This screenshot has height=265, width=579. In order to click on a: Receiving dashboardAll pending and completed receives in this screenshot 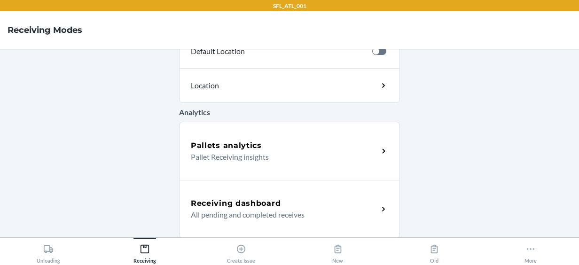, I will do `click(290, 209)`.